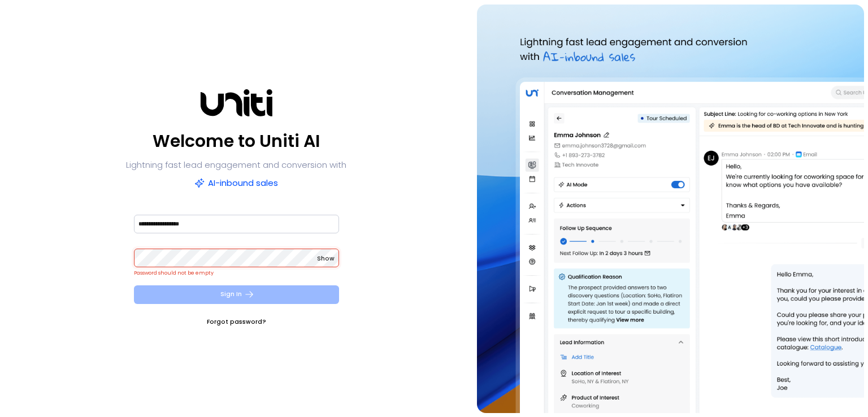  What do you see at coordinates (236, 141) in the screenshot?
I see `p: Welcome to Uniti AI` at bounding box center [236, 141].